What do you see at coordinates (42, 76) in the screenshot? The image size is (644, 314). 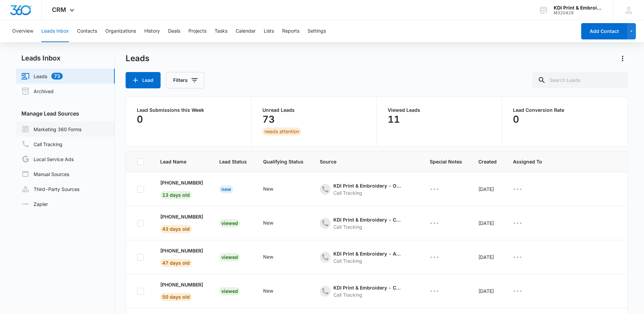 I see `a: Leads73` at bounding box center [42, 76].